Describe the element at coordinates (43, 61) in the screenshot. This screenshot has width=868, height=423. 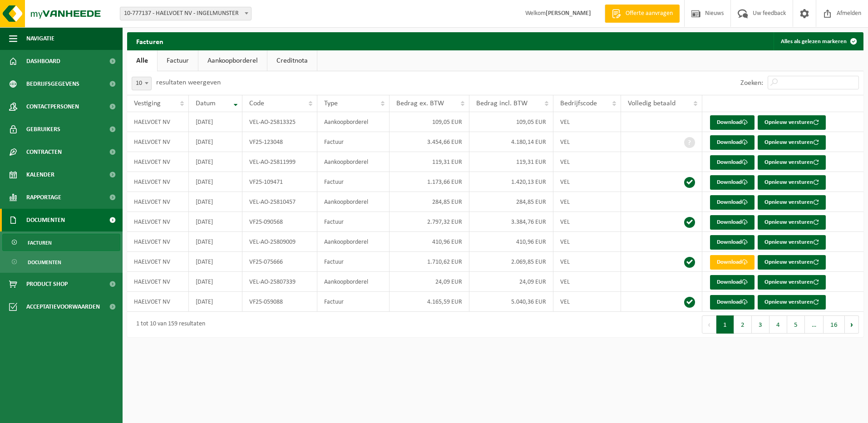
I see `span: Dashboard` at that location.